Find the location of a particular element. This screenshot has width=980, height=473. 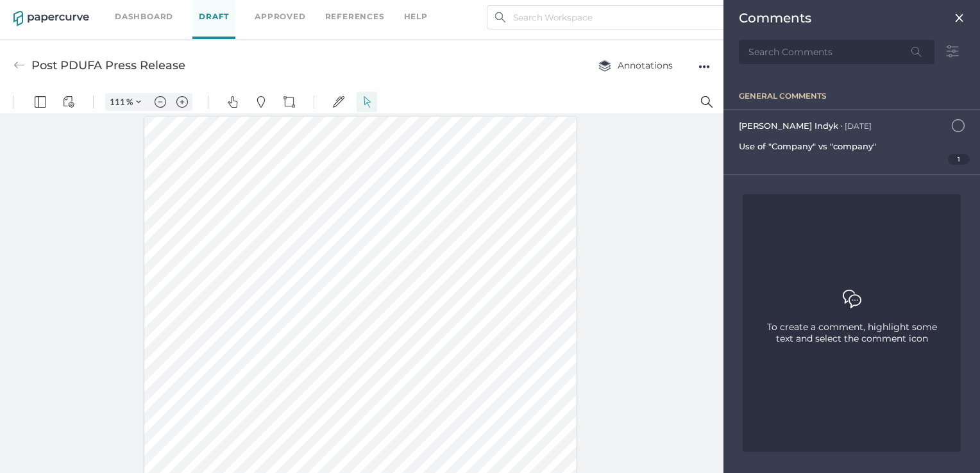

div: general comments is located at coordinates (860, 96).